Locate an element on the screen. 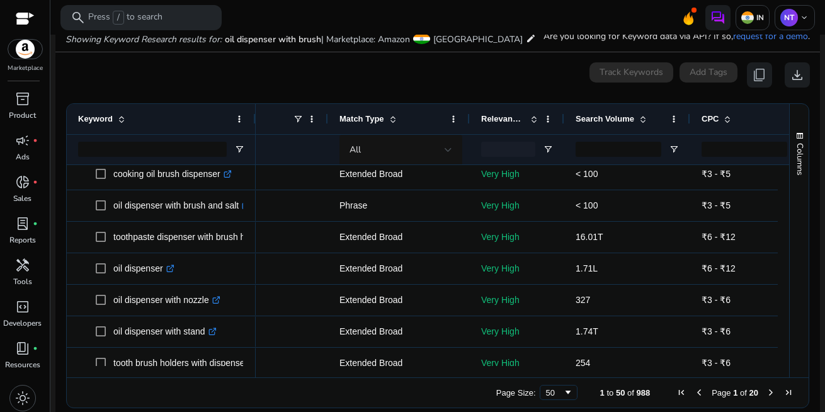 Image resolution: width=825 pixels, height=412 pixels. p: oil dispenser with stand is located at coordinates (165, 331).